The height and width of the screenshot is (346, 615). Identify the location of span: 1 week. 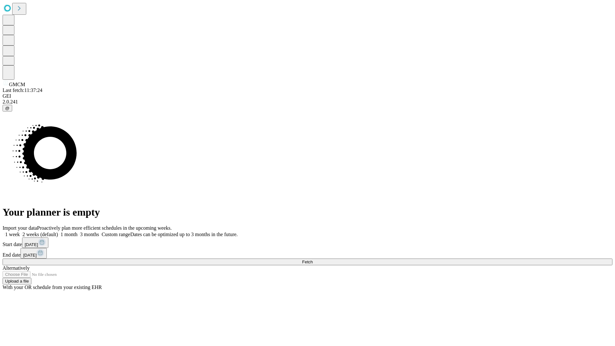
(12, 234).